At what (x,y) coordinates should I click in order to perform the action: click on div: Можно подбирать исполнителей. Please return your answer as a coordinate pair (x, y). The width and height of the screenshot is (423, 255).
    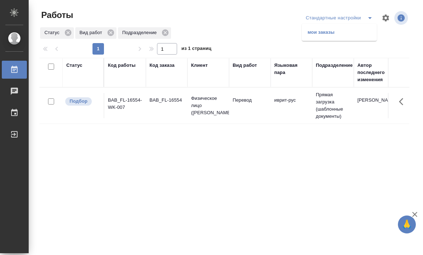
    Looking at the image, I should click on (82, 101).